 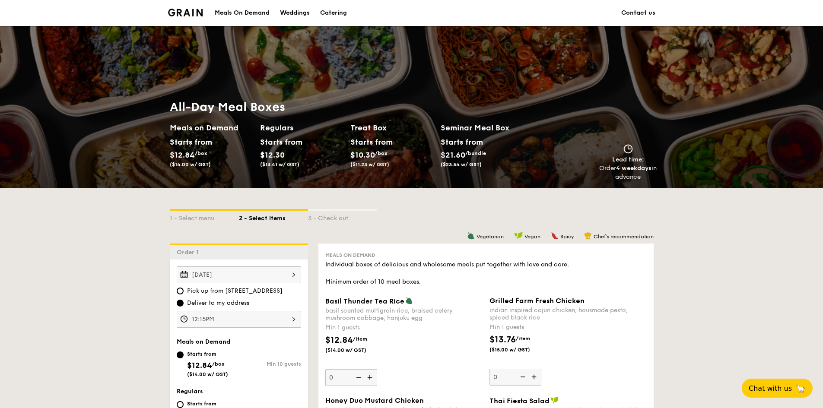 What do you see at coordinates (190, 392) in the screenshot?
I see `span: Regulars` at bounding box center [190, 392].